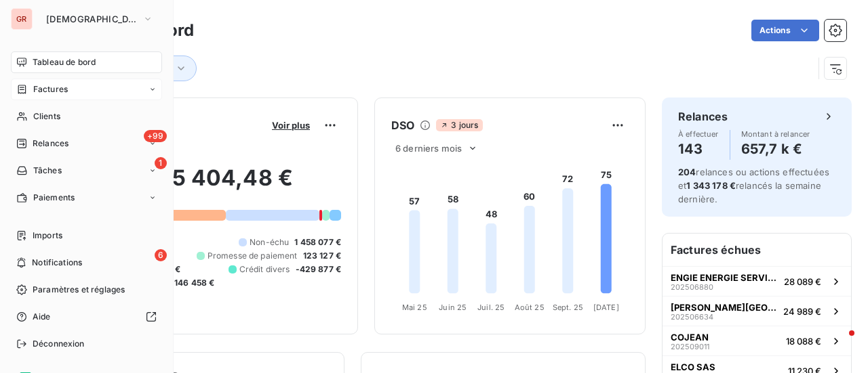  I want to click on span: 202506880, so click(691, 288).